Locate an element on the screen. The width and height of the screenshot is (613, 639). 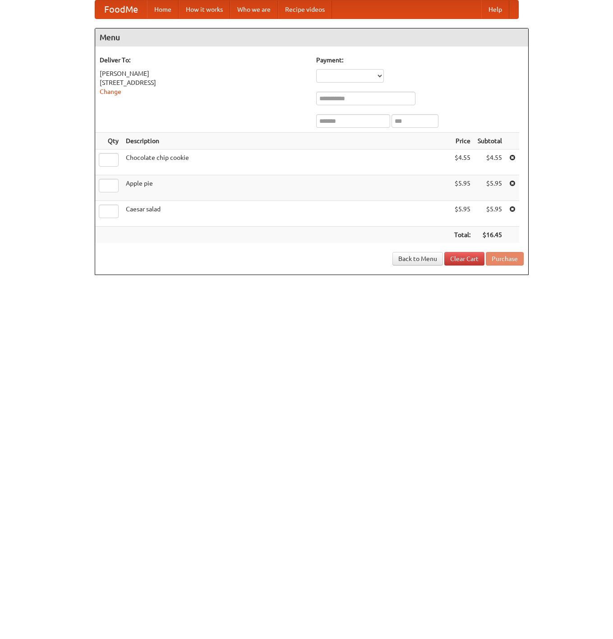
a: How it works is located at coordinates (204, 9).